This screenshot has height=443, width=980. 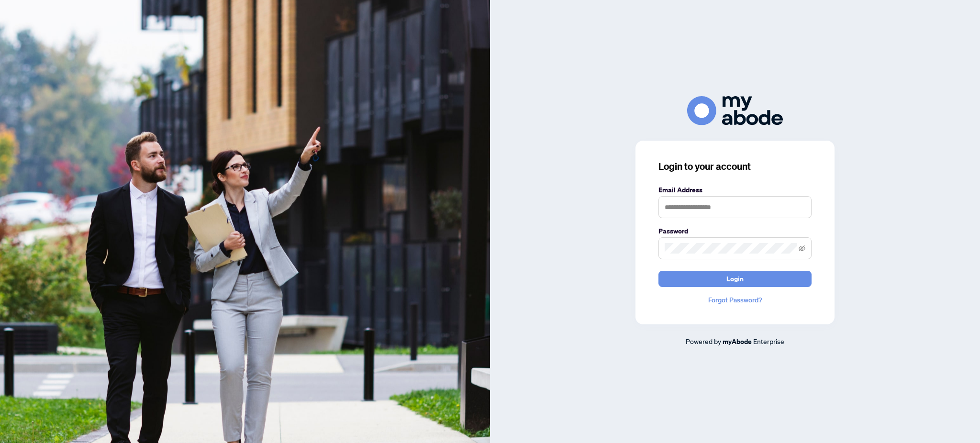 I want to click on button: Login, so click(x=735, y=279).